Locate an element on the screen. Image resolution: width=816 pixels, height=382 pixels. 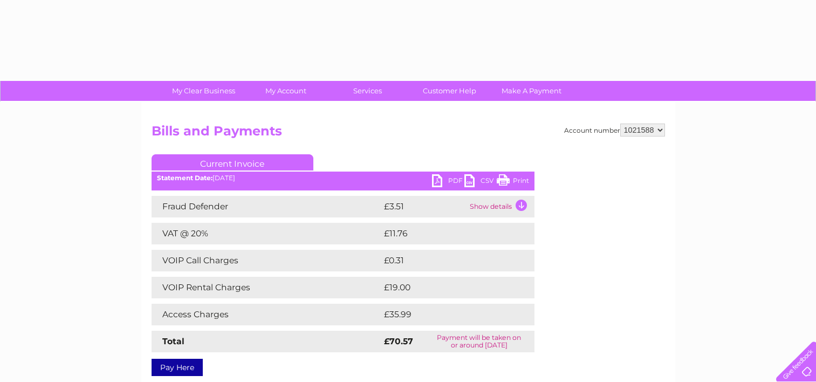
b: Statement Date: is located at coordinates (184, 177).